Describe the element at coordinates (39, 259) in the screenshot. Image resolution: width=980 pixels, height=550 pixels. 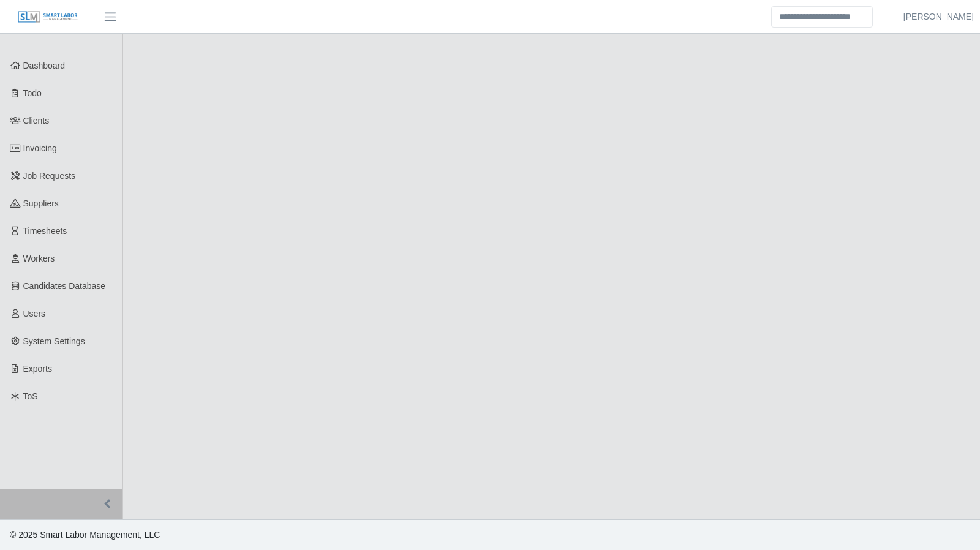
I see `span: Workers` at that location.